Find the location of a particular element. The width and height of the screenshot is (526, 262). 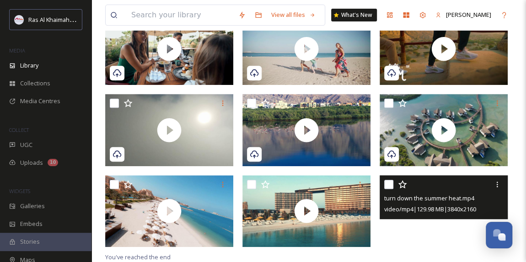

span: Collections is located at coordinates (35, 83).